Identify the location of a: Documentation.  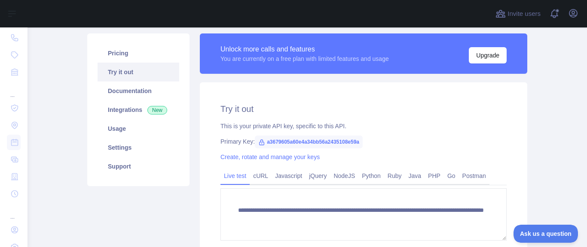
(138, 91).